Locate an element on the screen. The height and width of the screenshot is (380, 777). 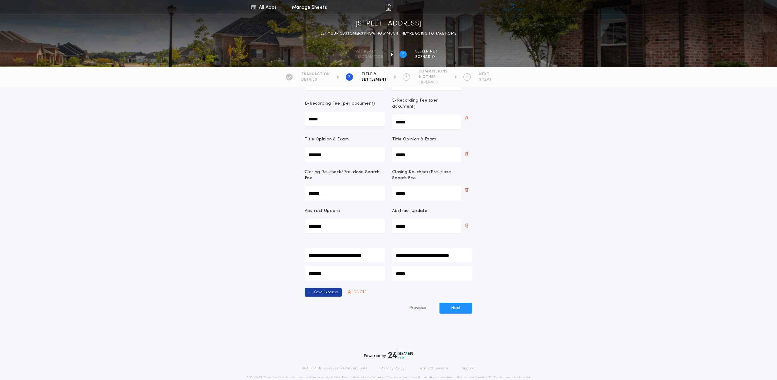
span: Property is located at coordinates (369, 52).